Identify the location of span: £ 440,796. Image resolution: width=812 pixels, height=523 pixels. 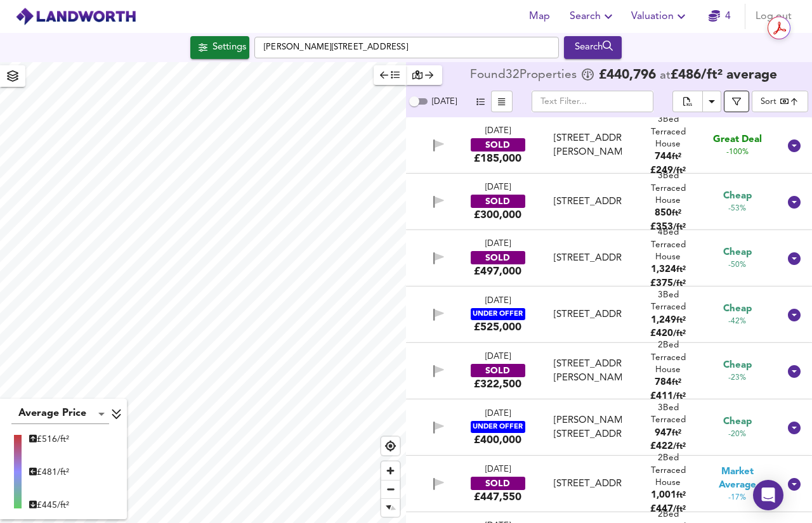
(627, 75).